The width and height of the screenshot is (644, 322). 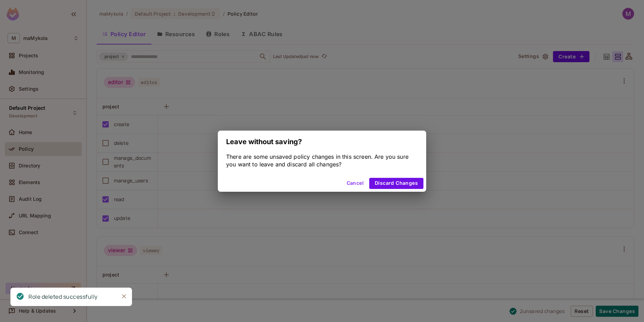 What do you see at coordinates (355, 183) in the screenshot?
I see `button: Cancel` at bounding box center [355, 183].